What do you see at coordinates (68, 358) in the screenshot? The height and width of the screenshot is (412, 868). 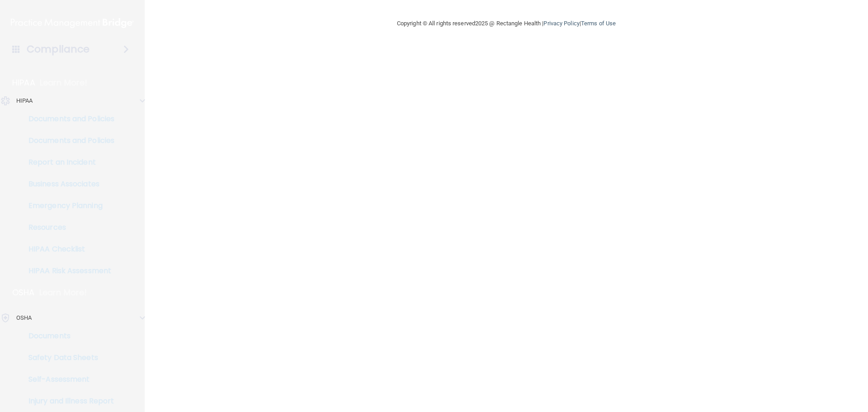 I see `p: Safety Data Sheets` at bounding box center [68, 358].